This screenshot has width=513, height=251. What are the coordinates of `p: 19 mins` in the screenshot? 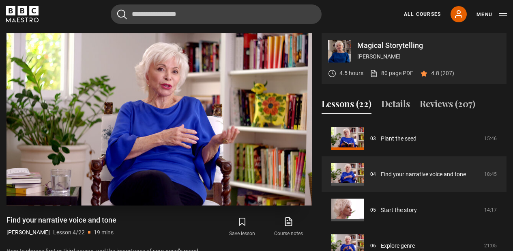 It's located at (103, 232).